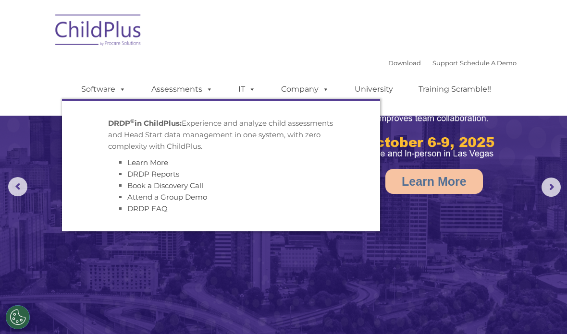 The height and width of the screenshot is (334, 567). I want to click on a: DRDP Reports, so click(153, 174).